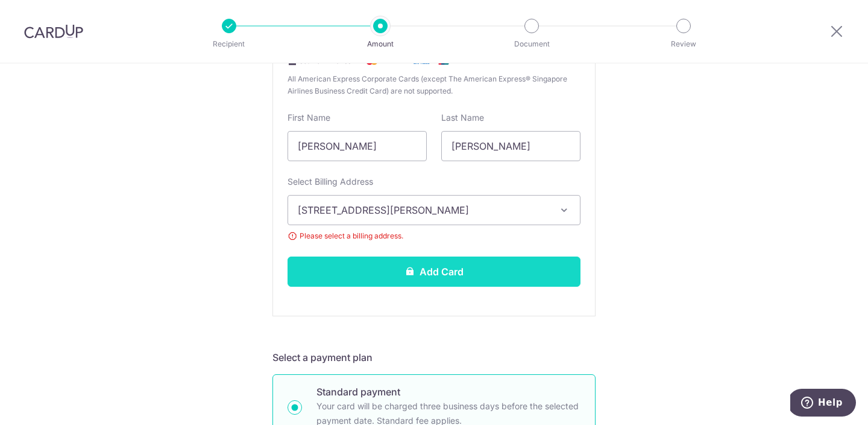  Describe the element at coordinates (434, 357) in the screenshot. I see `h5: Select a payment plan` at that location.